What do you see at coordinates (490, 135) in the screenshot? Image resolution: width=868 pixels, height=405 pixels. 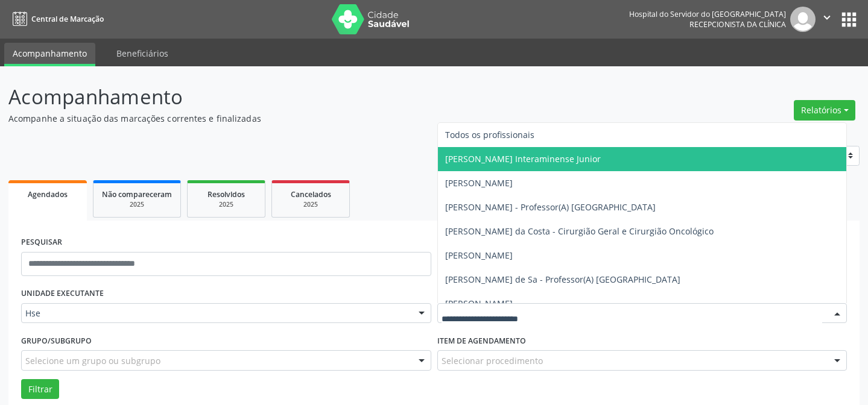 I see `span: Todos os profissionais` at bounding box center [490, 135].